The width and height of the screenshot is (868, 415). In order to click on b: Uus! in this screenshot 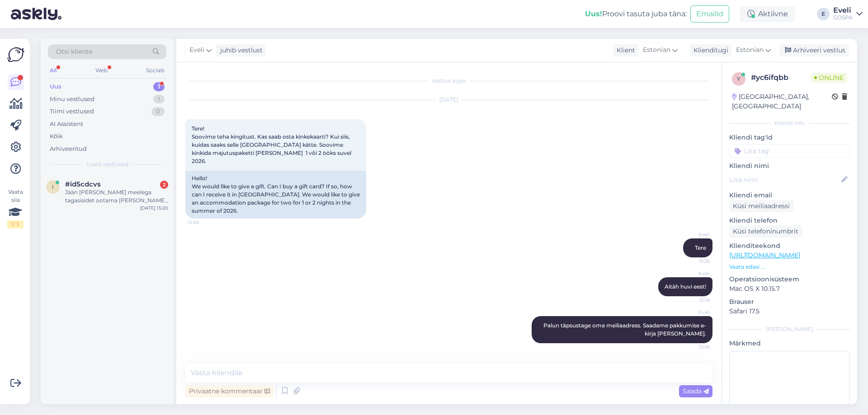, I will do `click(593, 13)`.